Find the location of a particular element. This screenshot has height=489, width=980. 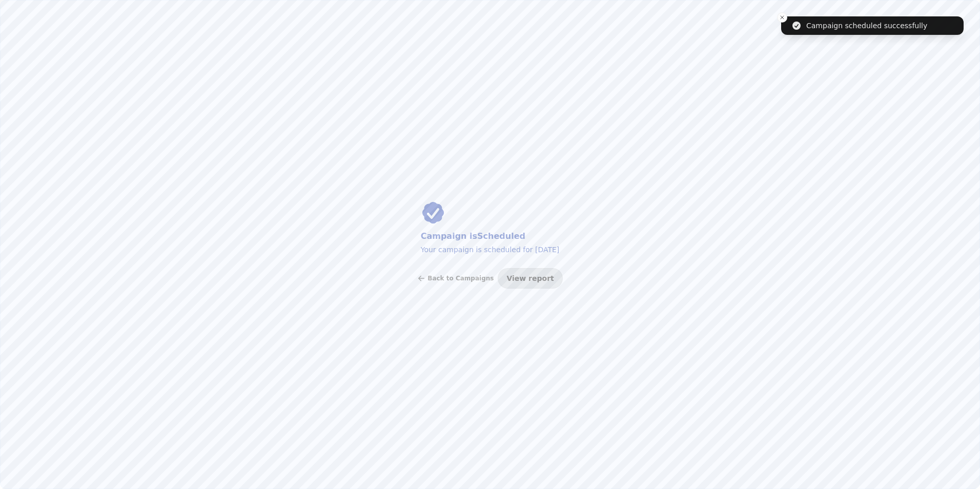

button: Close toast is located at coordinates (782, 17).